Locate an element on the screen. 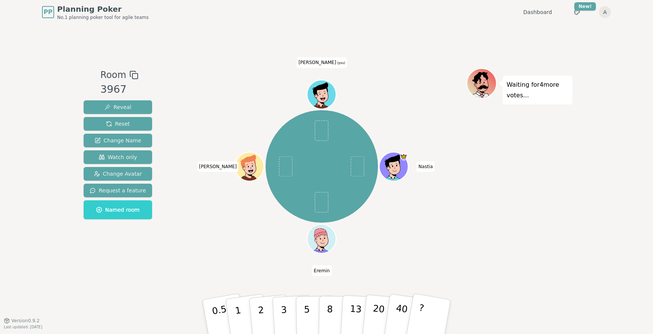 The width and height of the screenshot is (653, 334). div: New! is located at coordinates (585, 6).